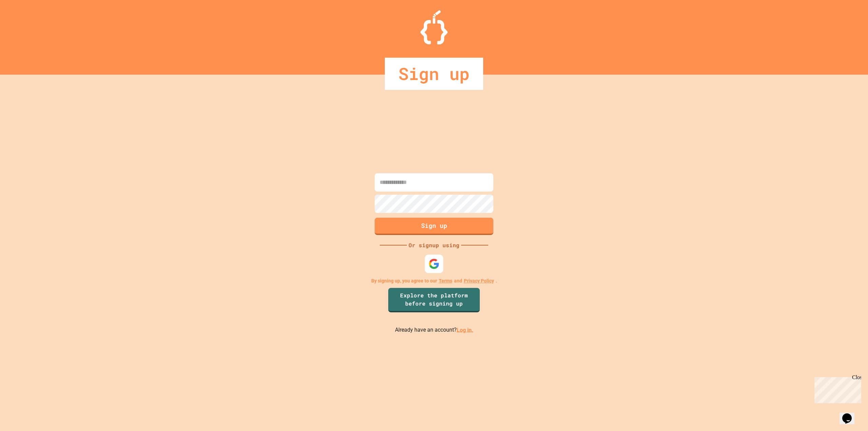 The width and height of the screenshot is (868, 431). Describe the element at coordinates (479, 280) in the screenshot. I see `a: Privacy Policy` at that location.